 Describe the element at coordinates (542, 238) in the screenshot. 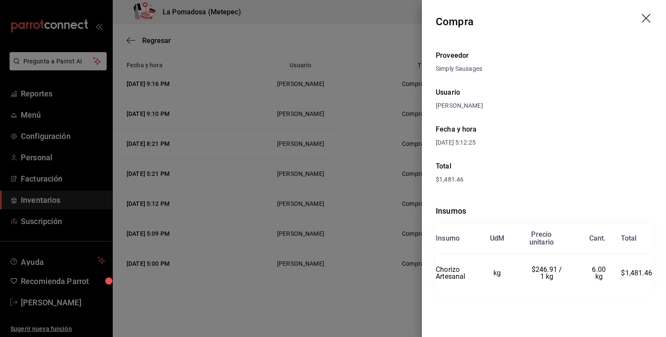

I see `div: Precio unitario` at that location.